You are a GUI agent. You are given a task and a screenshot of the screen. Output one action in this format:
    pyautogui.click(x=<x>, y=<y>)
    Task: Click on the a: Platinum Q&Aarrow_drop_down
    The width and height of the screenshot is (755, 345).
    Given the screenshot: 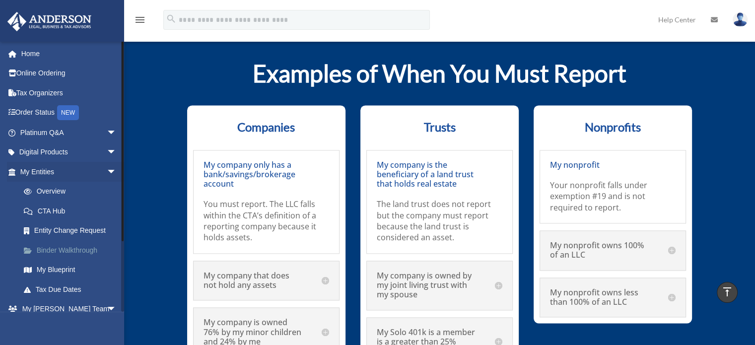 What is the action you would take?
    pyautogui.click(x=69, y=133)
    